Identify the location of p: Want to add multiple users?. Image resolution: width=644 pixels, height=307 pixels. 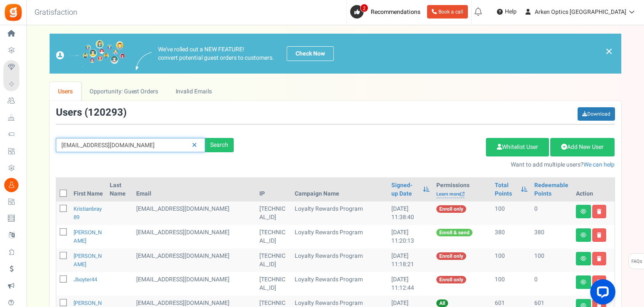
(431, 165).